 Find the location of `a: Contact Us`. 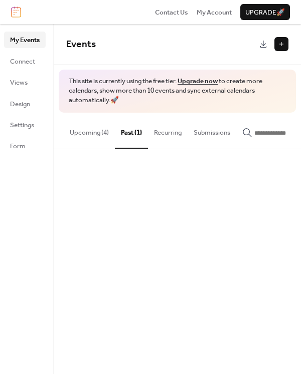

a: Contact Us is located at coordinates (171, 12).